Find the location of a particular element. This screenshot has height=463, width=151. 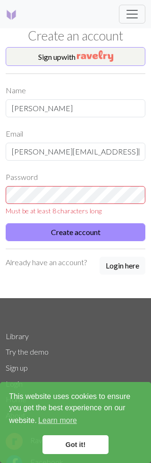

a: Login is located at coordinates (14, 383).